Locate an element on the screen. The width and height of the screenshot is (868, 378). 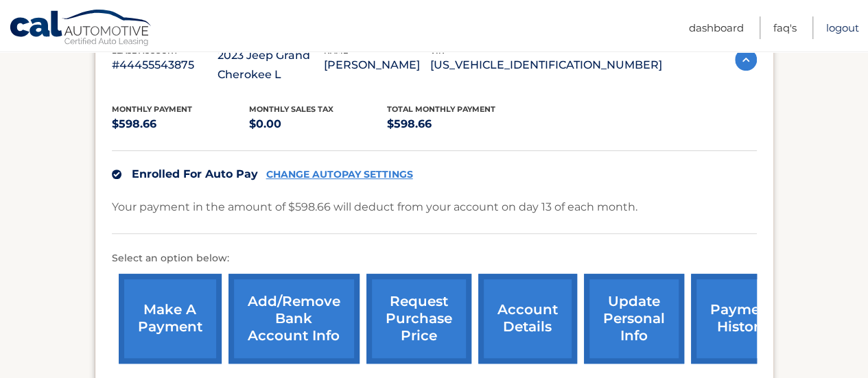
a: update personal info is located at coordinates (633, 318).